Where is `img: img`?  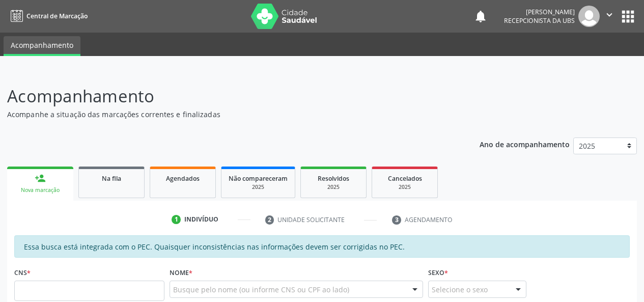 img: img is located at coordinates (589, 16).